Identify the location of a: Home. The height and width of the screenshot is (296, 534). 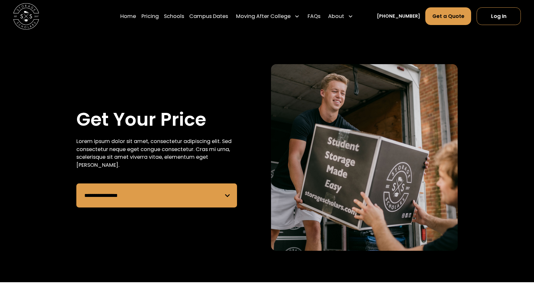
(128, 16).